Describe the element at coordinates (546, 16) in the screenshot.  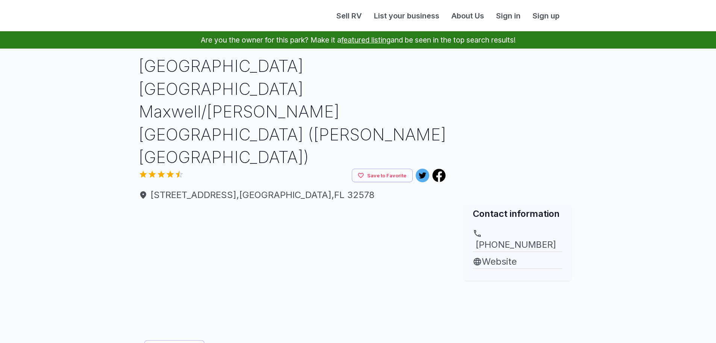
I see `a: Sign up` at that location.